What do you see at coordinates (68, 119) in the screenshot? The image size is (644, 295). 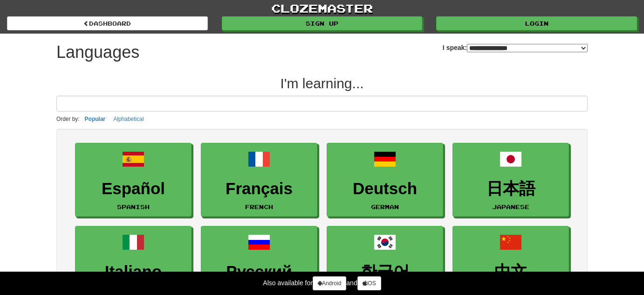 I see `small: Order by:` at bounding box center [68, 119].